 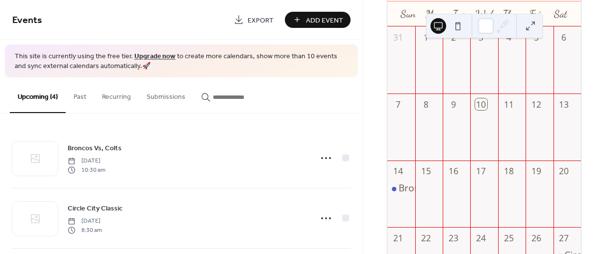 I want to click on div: 12, so click(x=536, y=104).